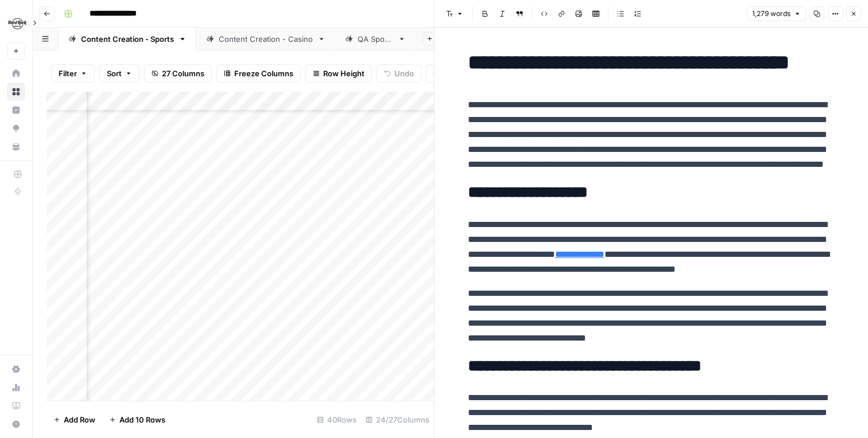 This screenshot has width=868, height=438. Describe the element at coordinates (16, 129) in the screenshot. I see `a: Opportunities` at that location.